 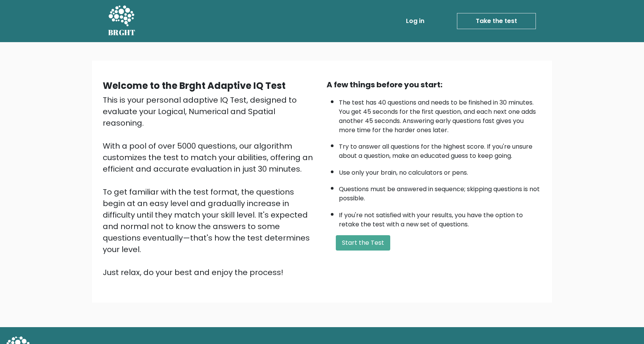 What do you see at coordinates (496, 21) in the screenshot?
I see `a: Take the test` at bounding box center [496, 21].